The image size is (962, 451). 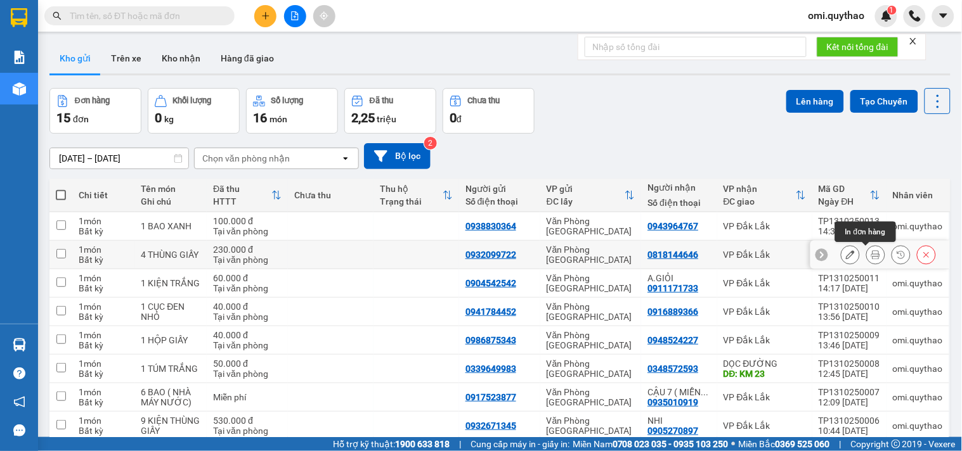 I want to click on button: Bộ lọc, so click(x=397, y=156).